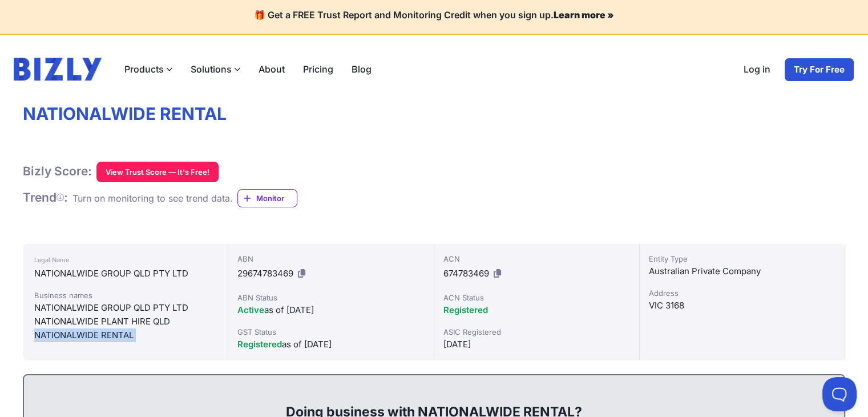  Describe the element at coordinates (330, 332) in the screenshot. I see `div: GST Status` at that location.